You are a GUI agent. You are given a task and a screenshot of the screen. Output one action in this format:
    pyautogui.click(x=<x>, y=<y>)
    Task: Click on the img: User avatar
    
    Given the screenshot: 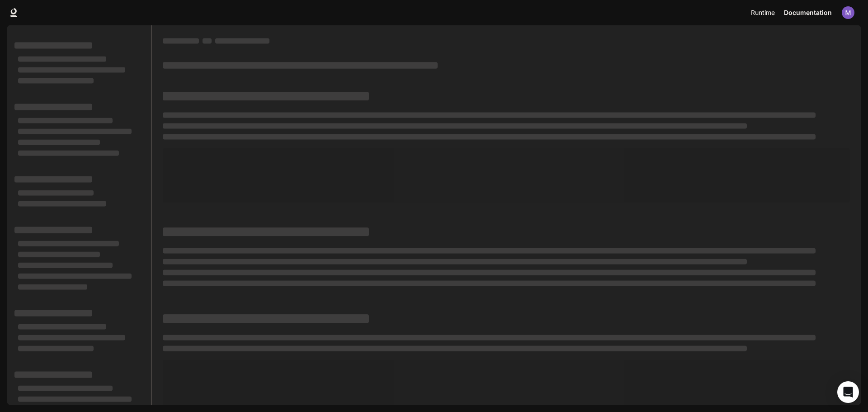 What is the action you would take?
    pyautogui.click(x=848, y=13)
    